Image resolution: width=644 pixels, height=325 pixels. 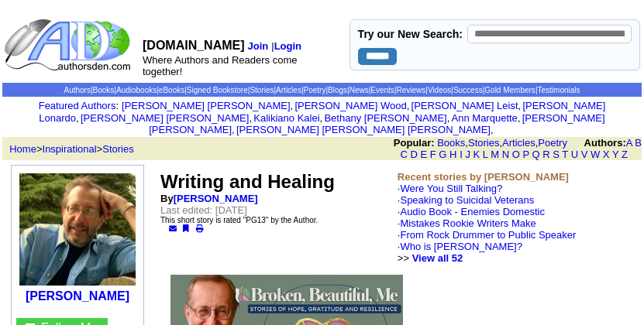 What do you see at coordinates (258, 45) in the screenshot?
I see `a: Join` at bounding box center [258, 45].